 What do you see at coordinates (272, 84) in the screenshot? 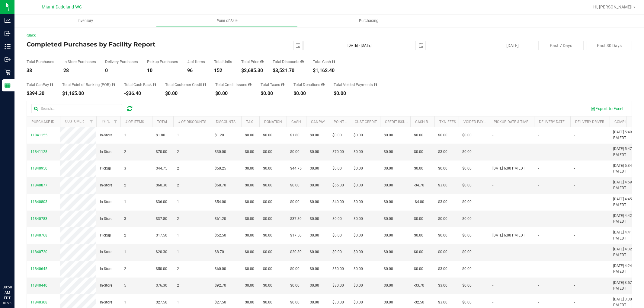
I see `div: Total Taxes` at bounding box center [272, 84].